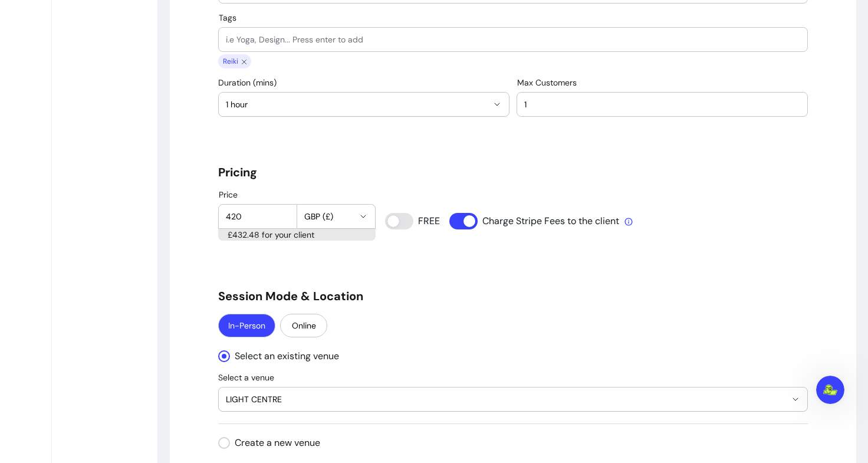  I want to click on h5: Pricing, so click(513, 172).